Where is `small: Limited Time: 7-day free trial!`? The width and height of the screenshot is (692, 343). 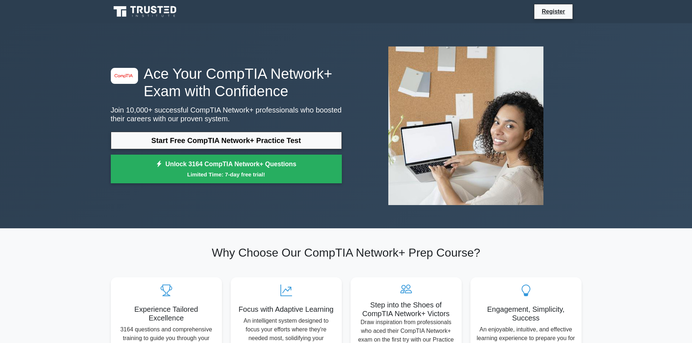
small: Limited Time: 7-day free trial! is located at coordinates (226, 174).